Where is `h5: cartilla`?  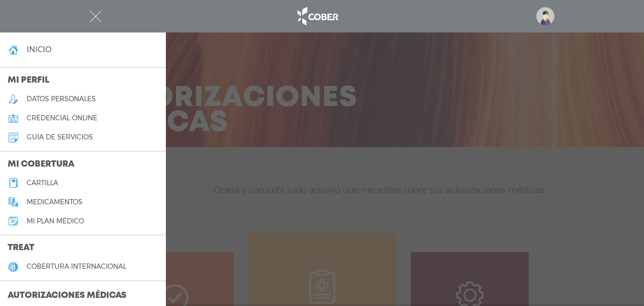 h5: cartilla is located at coordinates (42, 183).